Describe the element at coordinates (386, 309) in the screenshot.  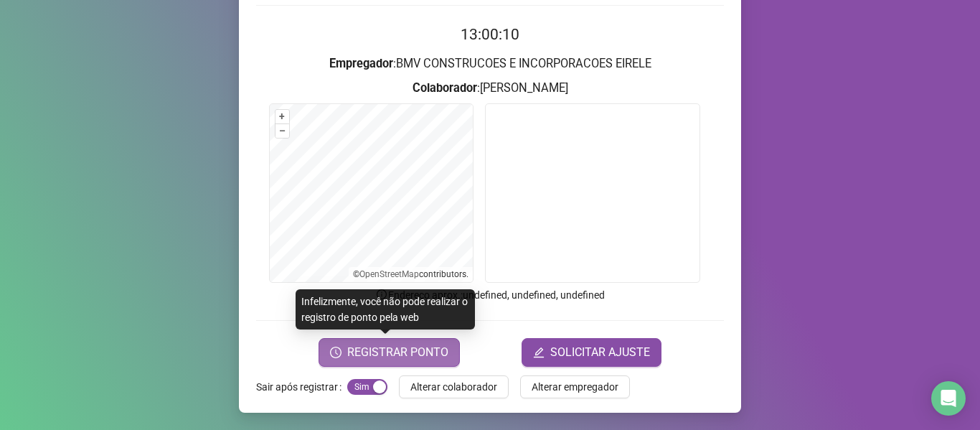
I see `div: Infelizmente, você não pode realizar o registro de ponto pela web` at that location.